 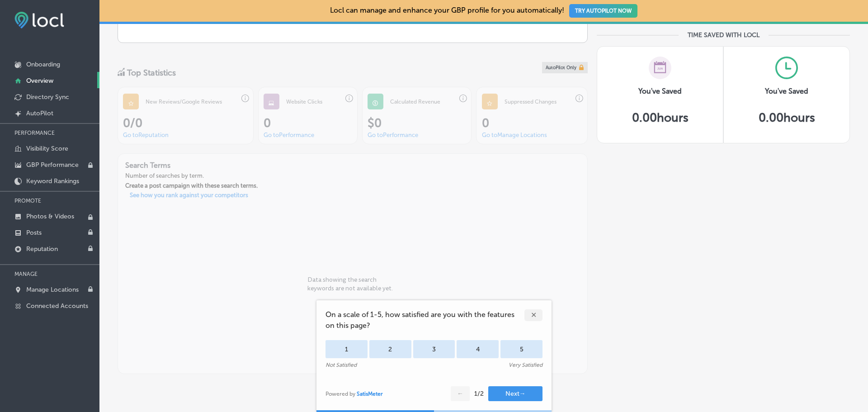 I want to click on p: Onboarding, so click(x=43, y=65).